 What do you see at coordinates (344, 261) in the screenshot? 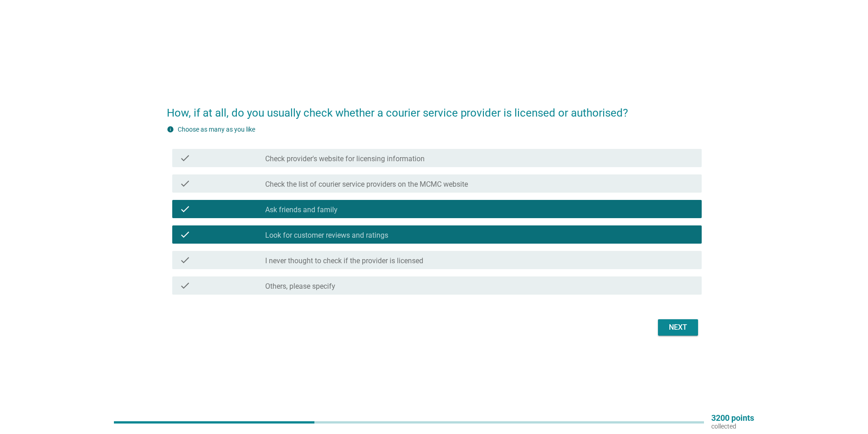
I see `label: I never thought to check if the provider is licensed` at bounding box center [344, 261].